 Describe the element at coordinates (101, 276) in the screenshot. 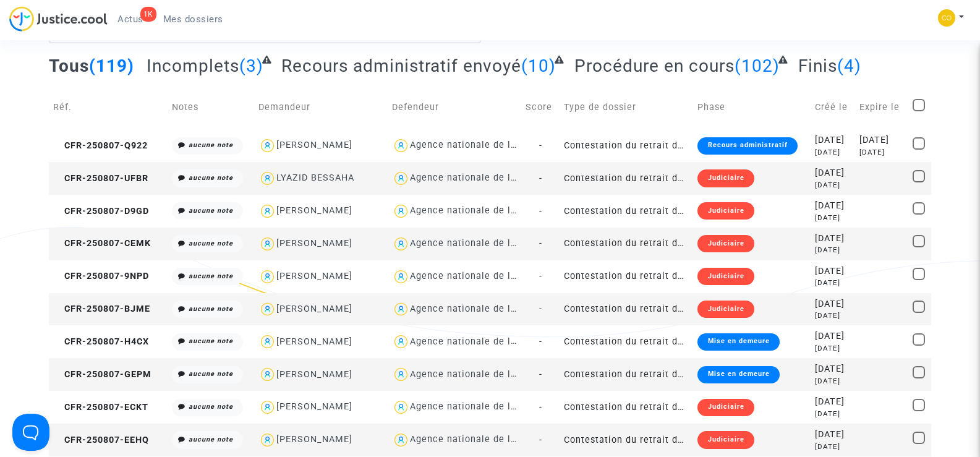

I see `span: CFR-250807-9NPD` at that location.